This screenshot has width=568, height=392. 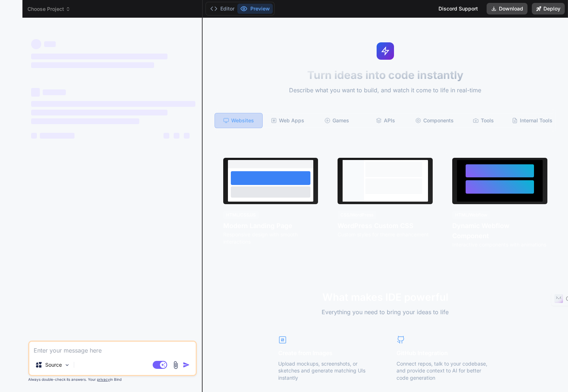 What do you see at coordinates (532, 121) in the screenshot?
I see `div: Internal Tools` at bounding box center [532, 121].